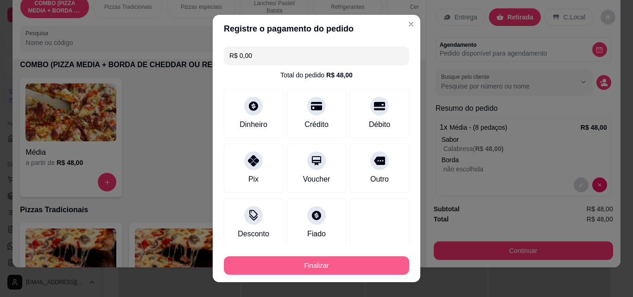 This screenshot has width=633, height=297. I want to click on div: Débito, so click(380, 125).